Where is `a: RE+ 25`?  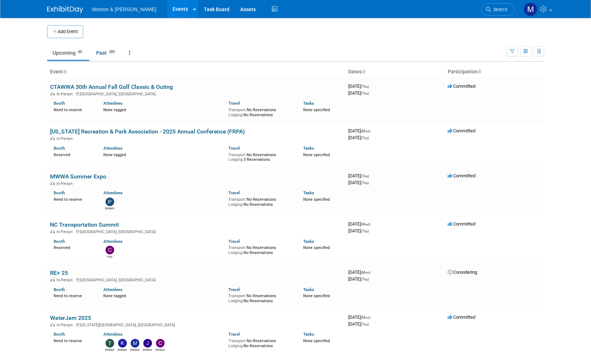
a: RE+ 25 is located at coordinates (59, 273).